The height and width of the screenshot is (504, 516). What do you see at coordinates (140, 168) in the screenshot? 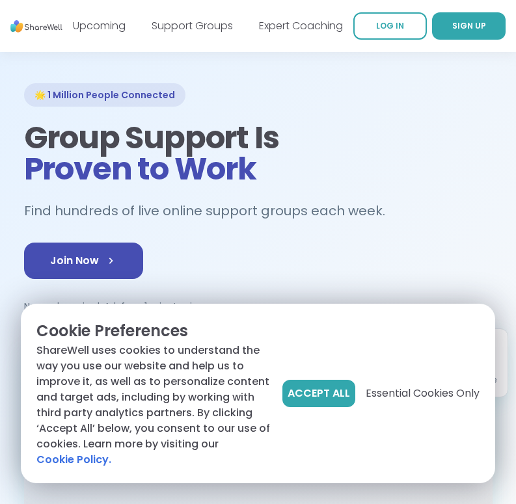
I see `span: Proven to Work` at bounding box center [140, 168].